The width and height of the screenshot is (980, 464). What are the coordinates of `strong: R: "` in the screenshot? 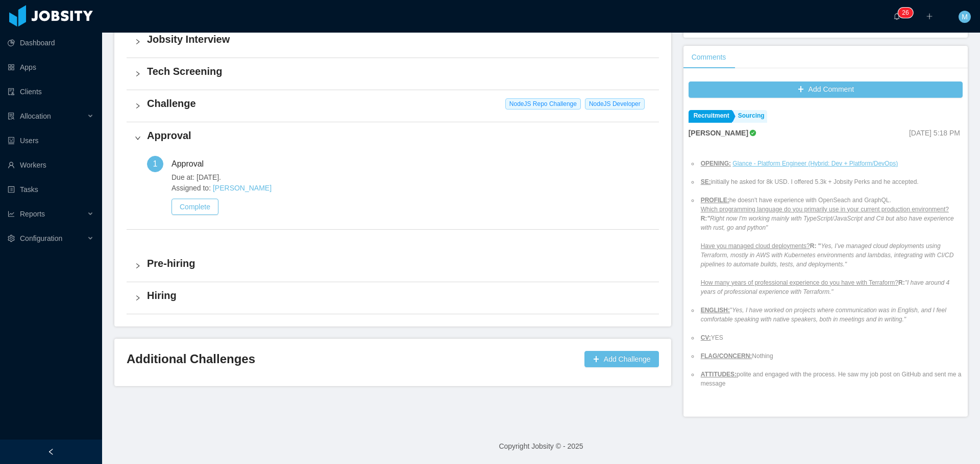 It's located at (815, 247).